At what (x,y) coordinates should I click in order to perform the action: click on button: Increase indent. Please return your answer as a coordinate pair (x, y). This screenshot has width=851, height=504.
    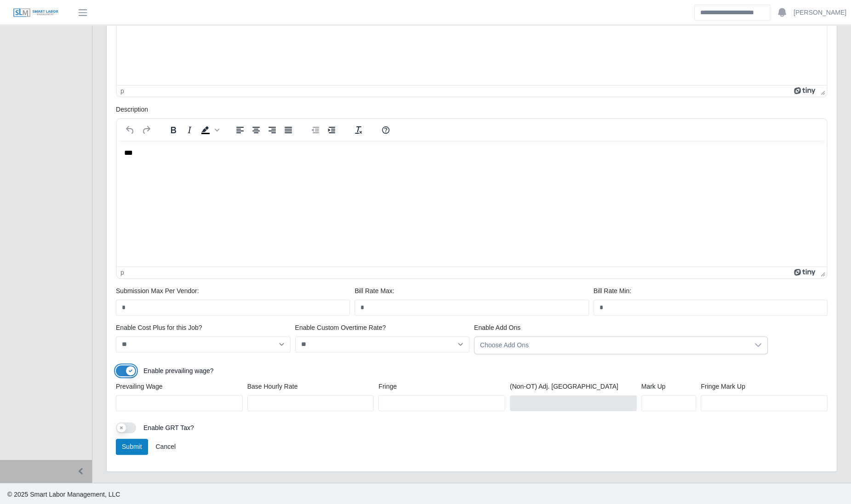
    Looking at the image, I should click on (332, 130).